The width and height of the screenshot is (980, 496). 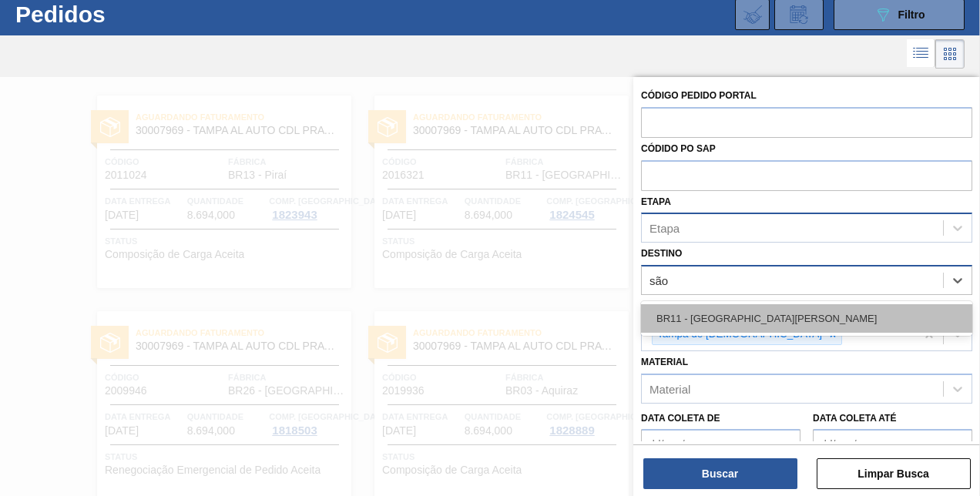 What do you see at coordinates (680, 418) in the screenshot?
I see `label: Data coleta de` at bounding box center [680, 418].